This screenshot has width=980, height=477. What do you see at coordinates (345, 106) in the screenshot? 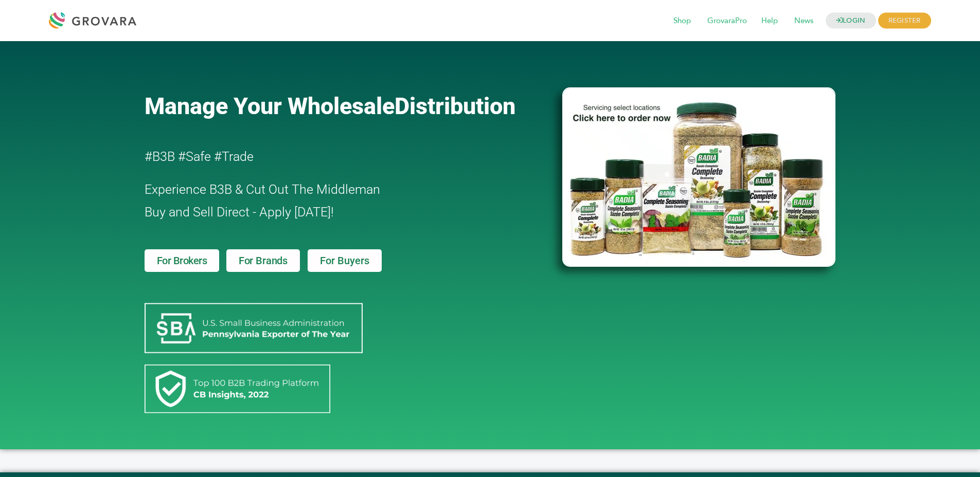
I see `a: Manage Your WholesaleDistribution` at bounding box center [345, 106].